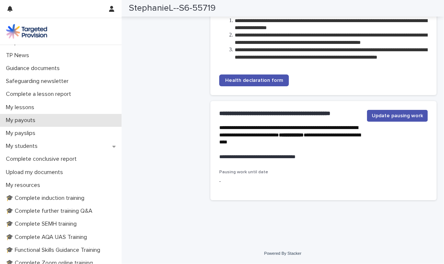  I want to click on p: My payslips, so click(22, 133).